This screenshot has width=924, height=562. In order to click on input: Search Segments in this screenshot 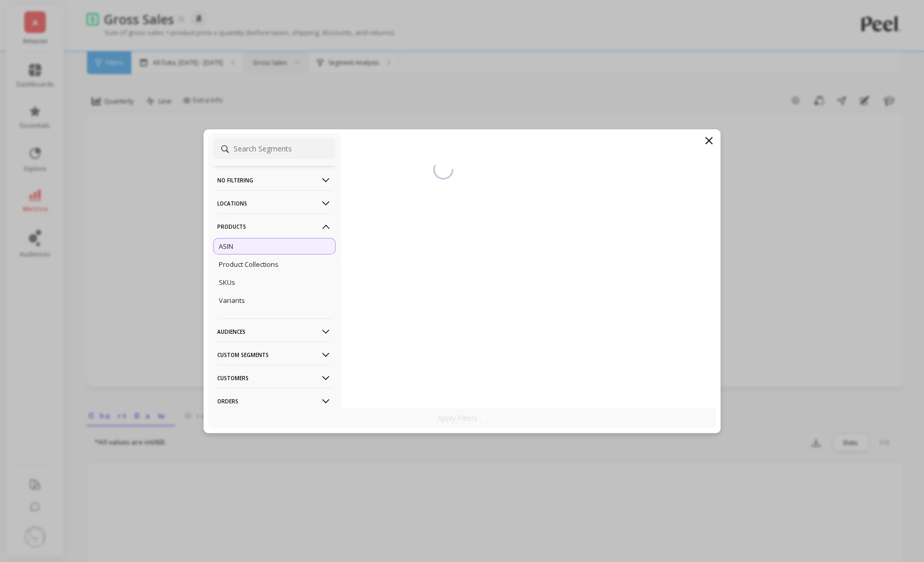, I will do `click(275, 148)`.